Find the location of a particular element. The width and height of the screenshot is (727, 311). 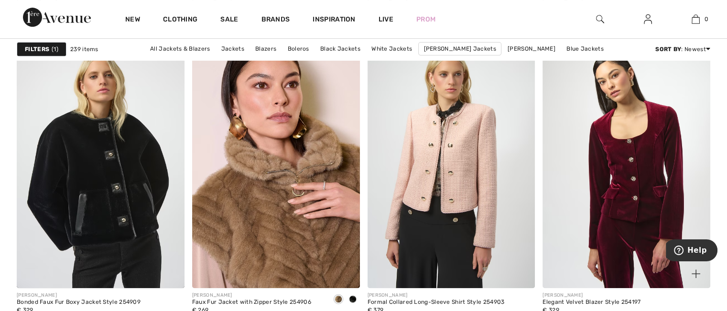

img: 1ère Avenue is located at coordinates (57, 17).